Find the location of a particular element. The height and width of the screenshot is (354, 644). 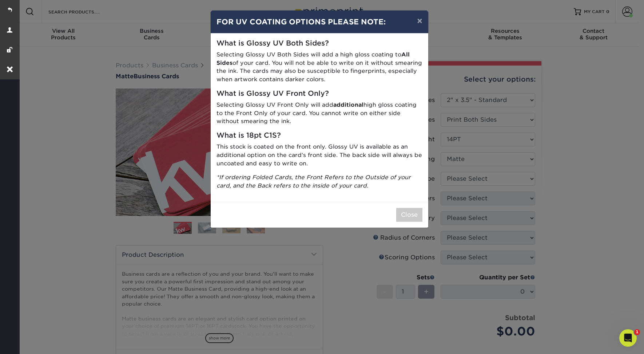

strong: additional is located at coordinates (348, 105).